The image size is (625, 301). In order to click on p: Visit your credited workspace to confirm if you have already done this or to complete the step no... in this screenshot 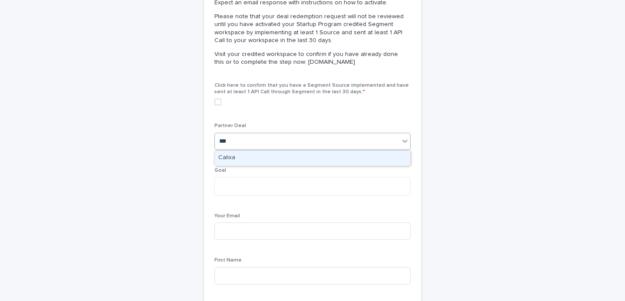, I will do `click(311, 58)`.